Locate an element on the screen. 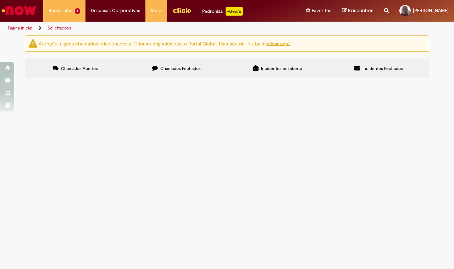  span: Chamados Fechados is located at coordinates (181, 68).